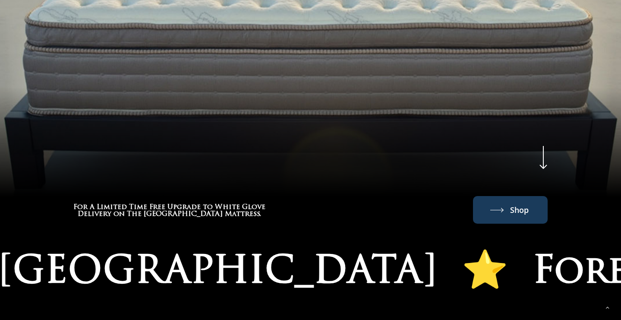 This screenshot has height=320, width=621. What do you see at coordinates (157, 207) in the screenshot?
I see `span: Free` at bounding box center [157, 207].